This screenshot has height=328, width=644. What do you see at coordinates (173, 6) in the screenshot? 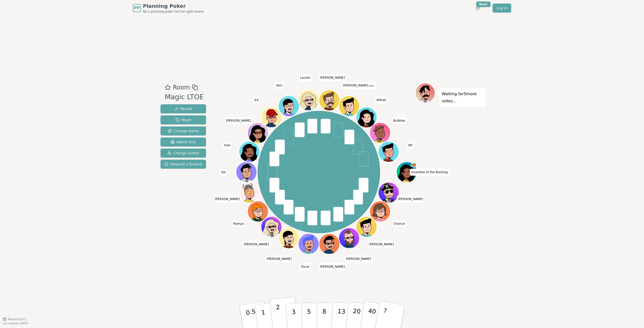
I see `span: Planning Poker` at bounding box center [173, 6].